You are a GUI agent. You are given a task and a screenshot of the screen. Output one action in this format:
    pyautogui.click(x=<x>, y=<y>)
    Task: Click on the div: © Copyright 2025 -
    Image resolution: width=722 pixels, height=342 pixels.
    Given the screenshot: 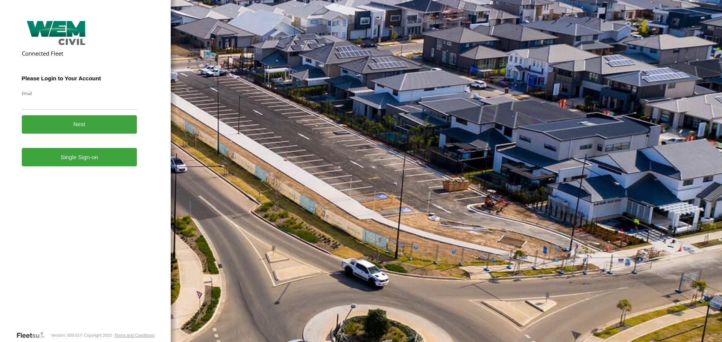 What is the action you would take?
    pyautogui.click(x=117, y=336)
    